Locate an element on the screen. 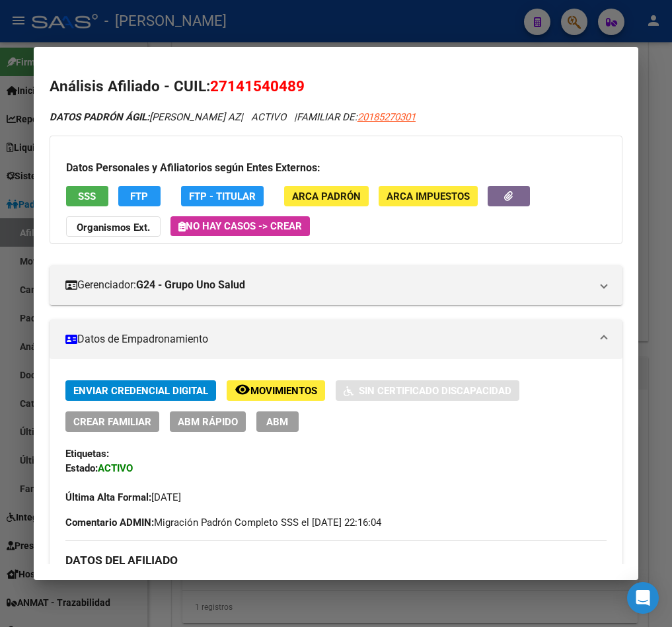 This screenshot has height=627, width=672. mat-panel-title: Gerenciador: is located at coordinates (328, 285).